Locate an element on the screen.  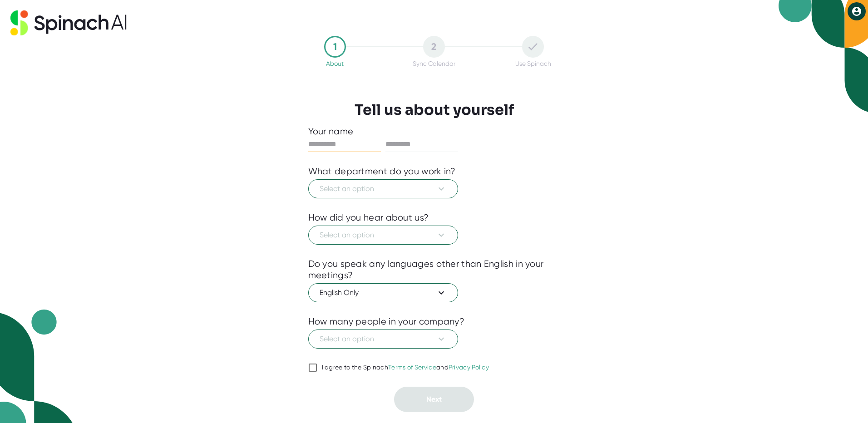
div: 2 is located at coordinates (434, 47).